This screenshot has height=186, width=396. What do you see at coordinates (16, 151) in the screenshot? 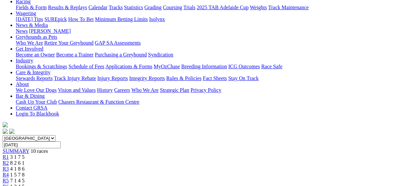
I see `a: SUMMARY` at bounding box center [16, 151].